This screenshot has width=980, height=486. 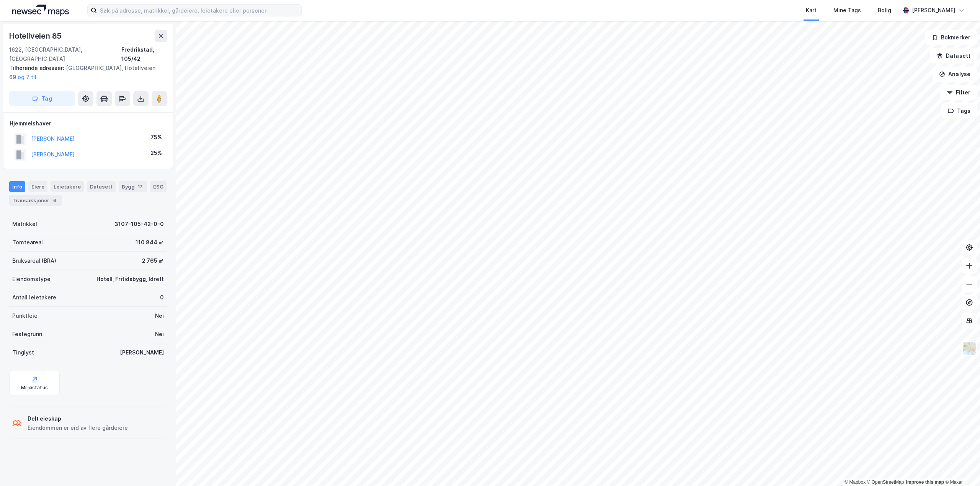 What do you see at coordinates (78, 428) in the screenshot?
I see `div: Eiendommen er eid av flere gårdeiere` at bounding box center [78, 428].